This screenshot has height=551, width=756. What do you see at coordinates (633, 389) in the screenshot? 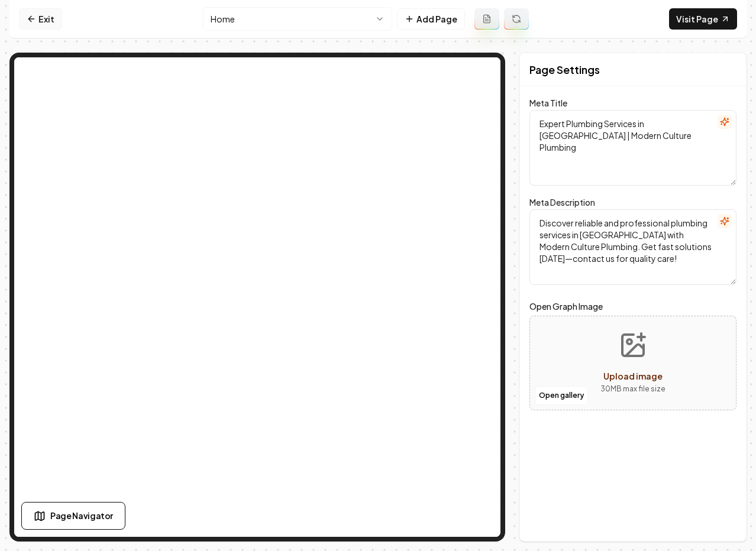
I see `p: 30 MB max file size` at bounding box center [633, 389].